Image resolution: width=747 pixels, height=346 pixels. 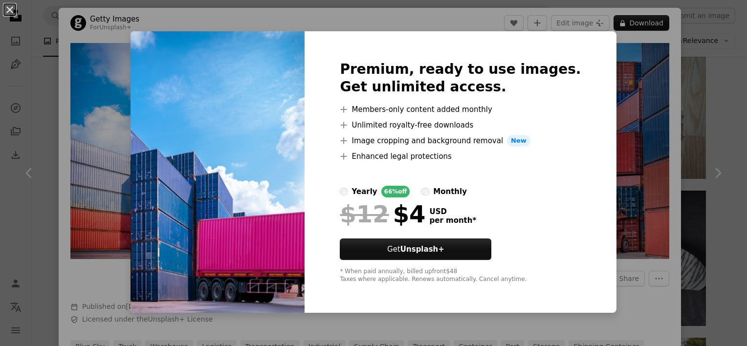 What do you see at coordinates (218, 172) in the screenshot?
I see `img: premium_photo-1661932015882-c35eee885897` at bounding box center [218, 172].